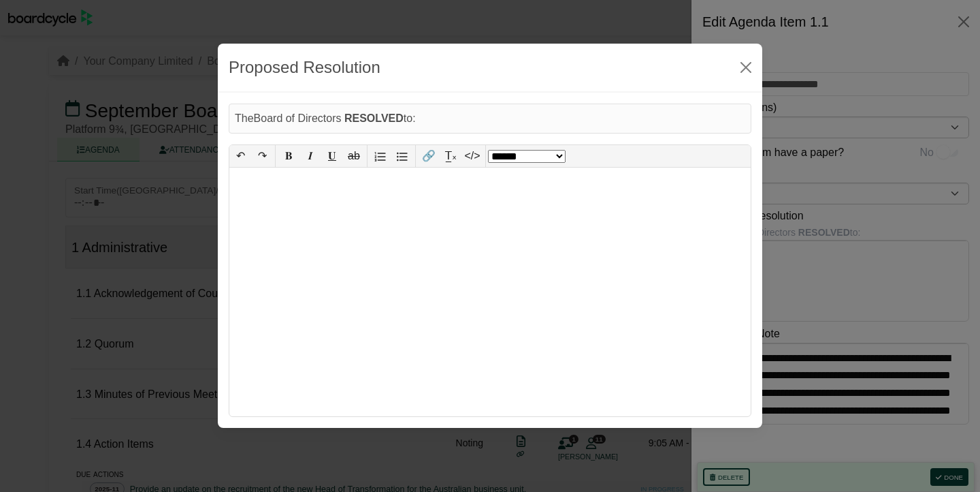 This screenshot has width=980, height=492. Describe the element at coordinates (305, 67) in the screenshot. I see `div: Proposed Resolution` at that location.